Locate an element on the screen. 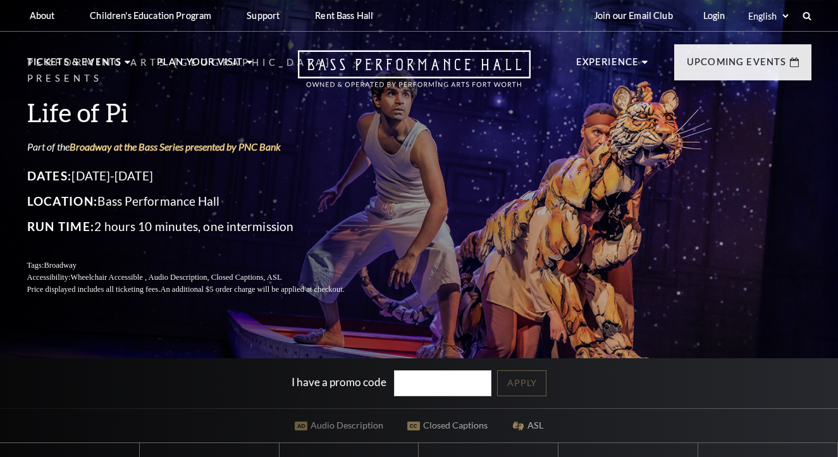 The height and width of the screenshot is (457, 838). a: Broadway at the Bass Series presented by PNC Bank is located at coordinates (175, 146).